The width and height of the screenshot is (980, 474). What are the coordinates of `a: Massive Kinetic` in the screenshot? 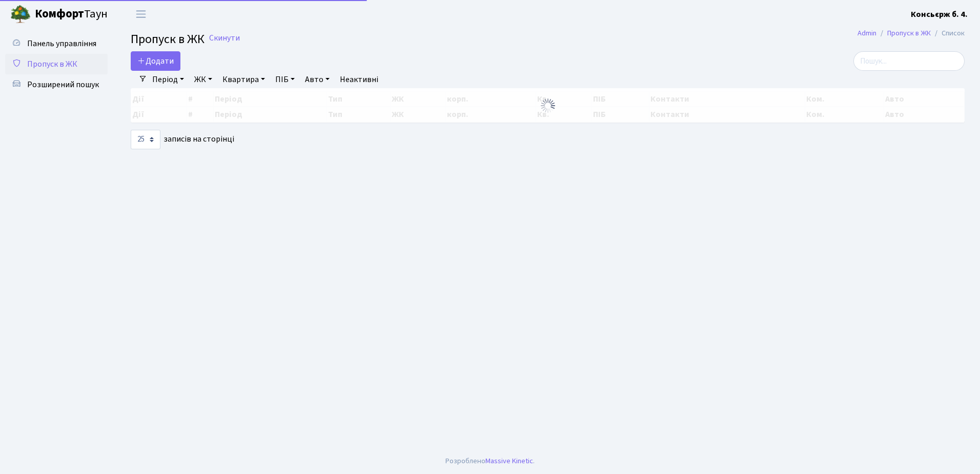 It's located at (509, 460).